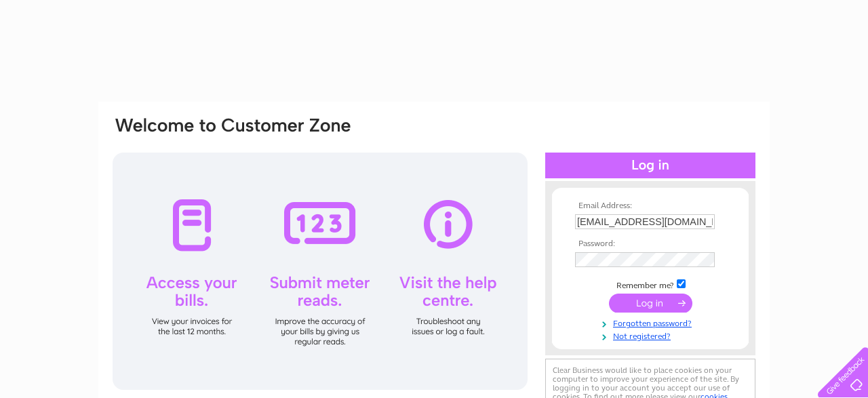 This screenshot has width=868, height=398. I want to click on th: Email Address:, so click(650, 206).